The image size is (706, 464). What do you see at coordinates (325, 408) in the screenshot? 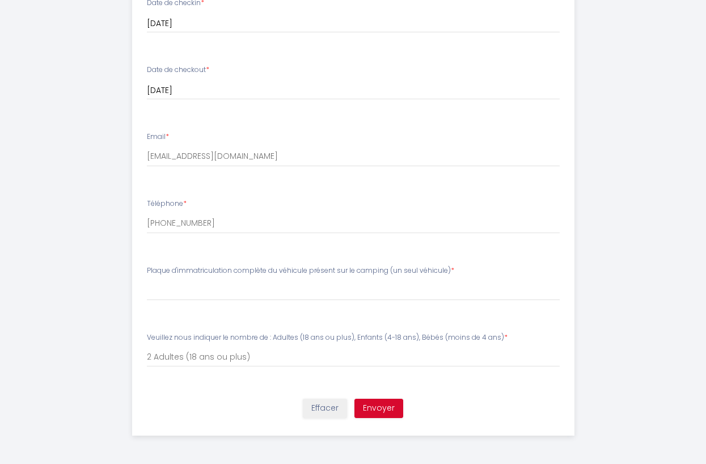
I see `button: Effacer` at bounding box center [325, 408].